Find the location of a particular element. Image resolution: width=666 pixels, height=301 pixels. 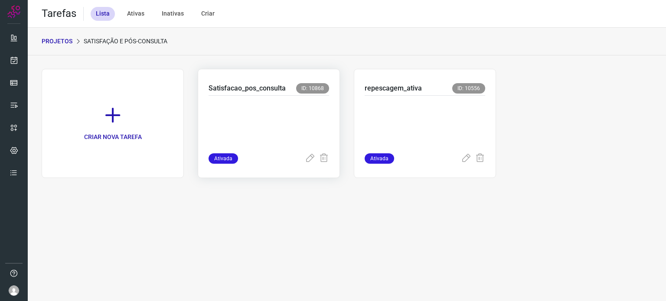

h2: Tarefas is located at coordinates (59, 13).